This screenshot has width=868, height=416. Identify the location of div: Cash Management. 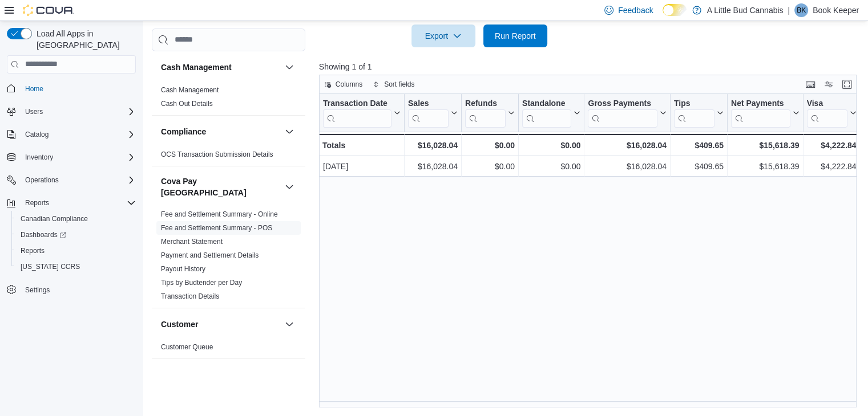
(228, 99).